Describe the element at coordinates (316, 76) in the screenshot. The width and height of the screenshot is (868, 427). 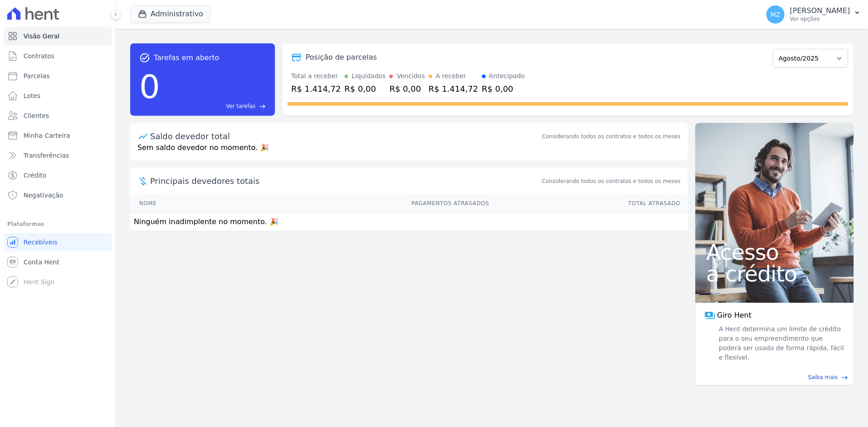
I see `div: Total a receber` at that location.